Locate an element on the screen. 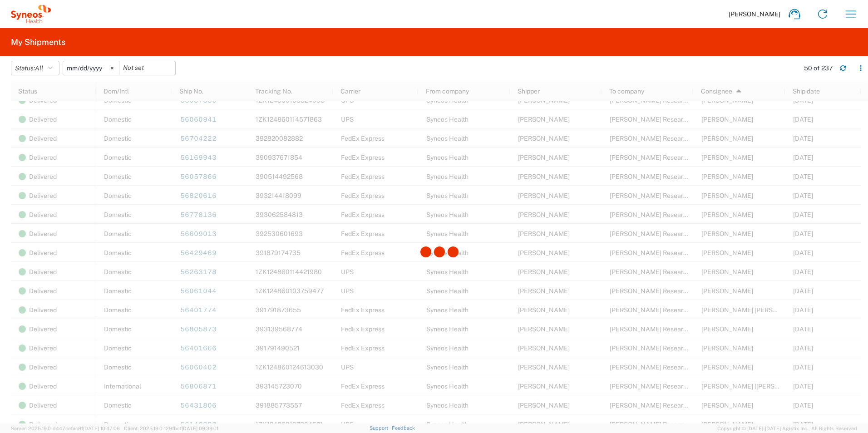 The width and height of the screenshot is (868, 433). button: Status:All is located at coordinates (35, 68).